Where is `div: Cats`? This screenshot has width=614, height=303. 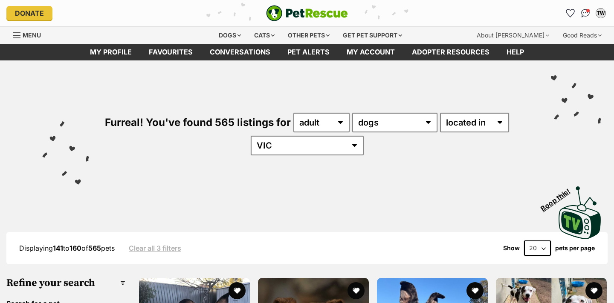 div: Cats is located at coordinates (264, 35).